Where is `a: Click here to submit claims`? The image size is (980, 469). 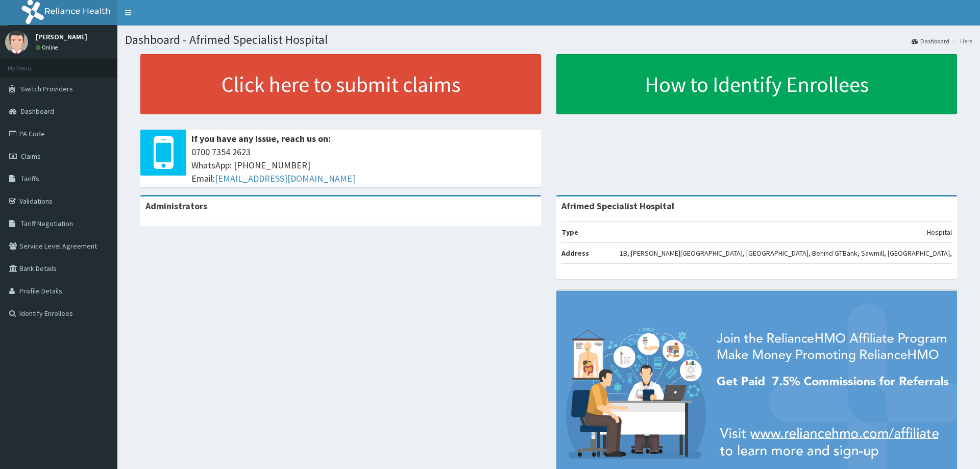 a: Click here to submit claims is located at coordinates (341, 84).